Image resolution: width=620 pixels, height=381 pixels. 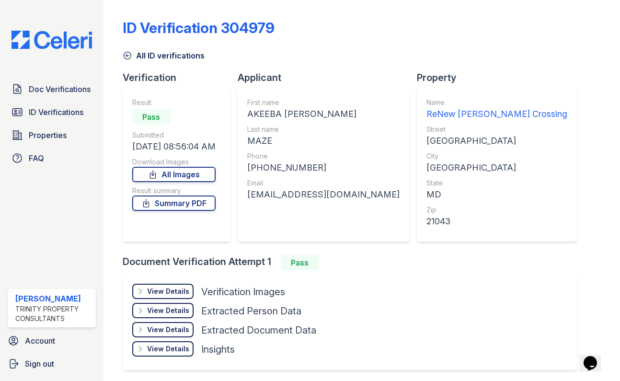 I want to click on div: Extracted Person Data, so click(x=251, y=311).